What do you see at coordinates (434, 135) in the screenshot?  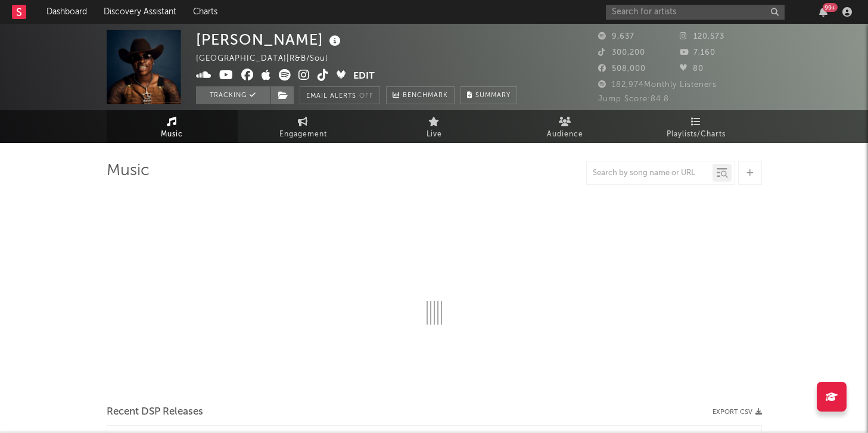 I see `span: Live` at bounding box center [434, 135].